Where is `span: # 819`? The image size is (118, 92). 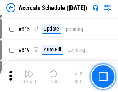
span: # 819 is located at coordinates (24, 50).